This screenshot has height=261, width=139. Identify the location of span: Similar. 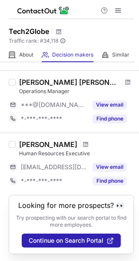
(121, 55).